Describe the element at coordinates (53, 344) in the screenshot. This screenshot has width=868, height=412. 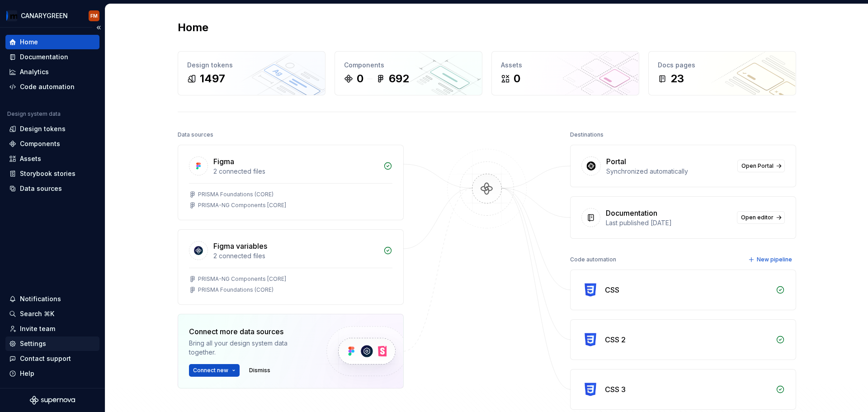
I see `a: Settings` at that location.